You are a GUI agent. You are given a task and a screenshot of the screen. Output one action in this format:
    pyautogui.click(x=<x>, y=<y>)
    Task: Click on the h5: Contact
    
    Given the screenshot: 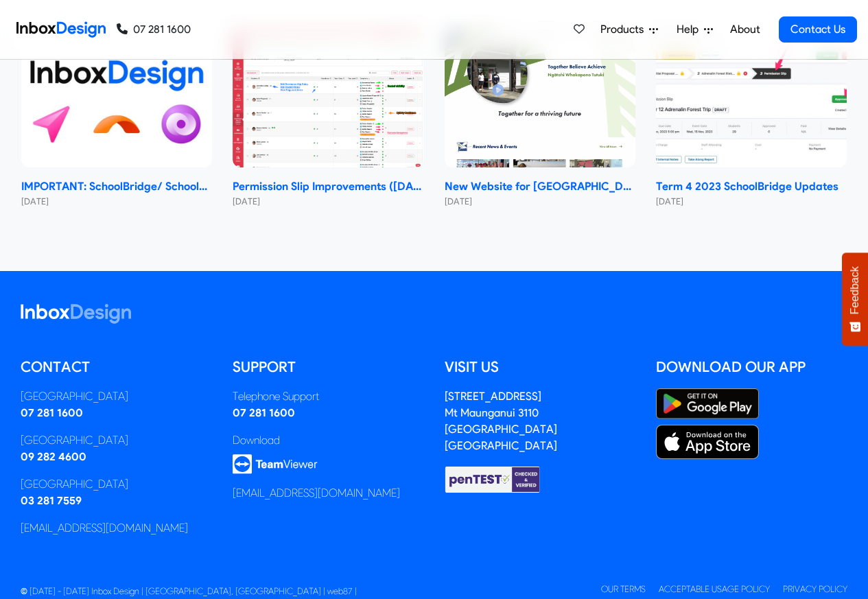 What is the action you would take?
    pyautogui.click(x=116, y=367)
    